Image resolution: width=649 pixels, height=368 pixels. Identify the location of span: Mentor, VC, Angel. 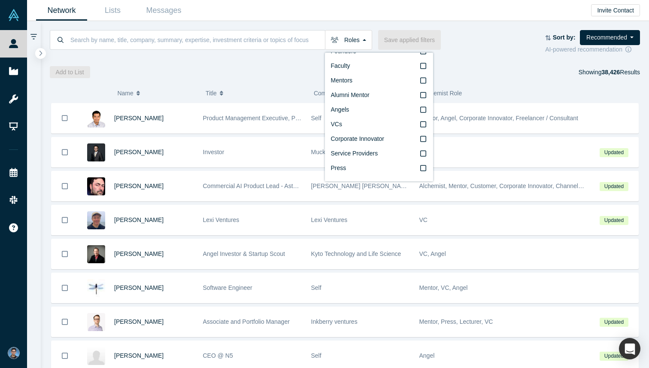
(444, 288).